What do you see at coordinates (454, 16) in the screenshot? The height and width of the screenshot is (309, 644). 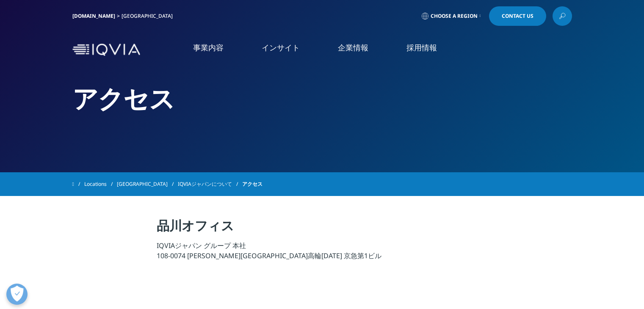 I see `span: Choose a Region` at bounding box center [454, 16].